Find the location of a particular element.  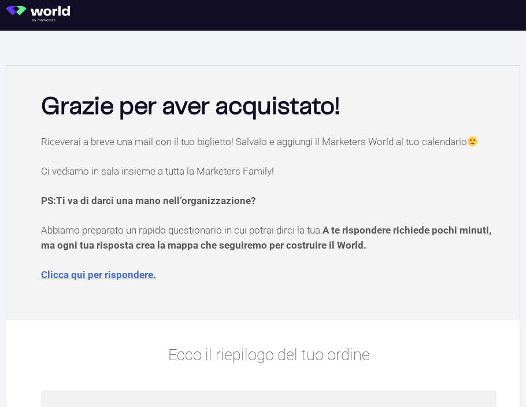

a: Clicca qui per rispondere. is located at coordinates (98, 275).